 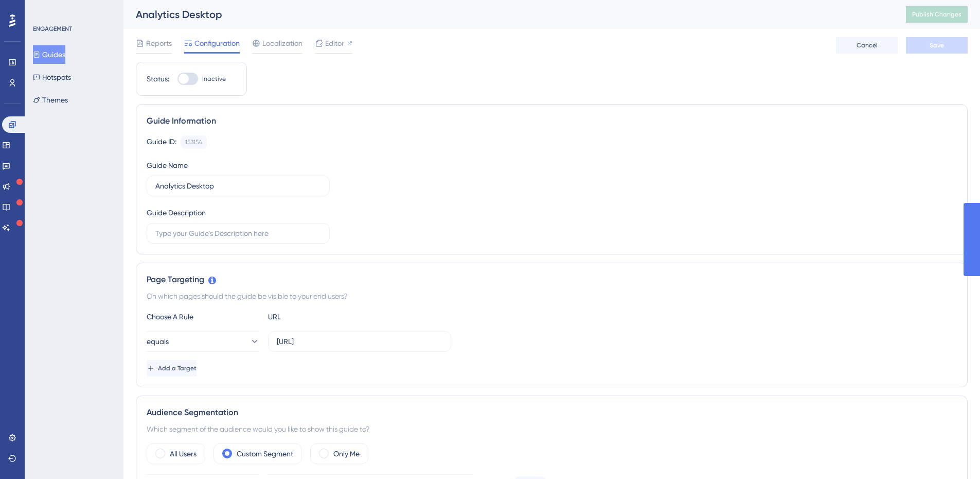 I want to click on label: Custom Segment, so click(x=265, y=454).